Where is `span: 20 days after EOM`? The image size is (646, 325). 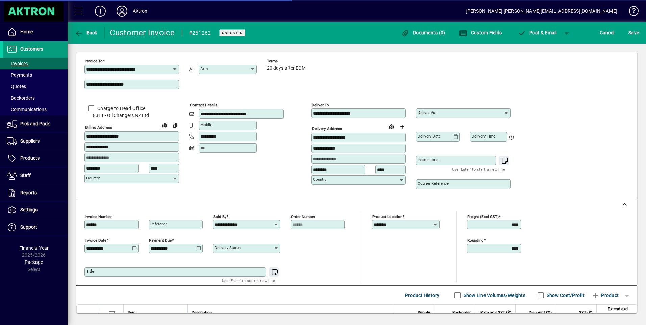
span: 20 days after EOM is located at coordinates (286, 68).